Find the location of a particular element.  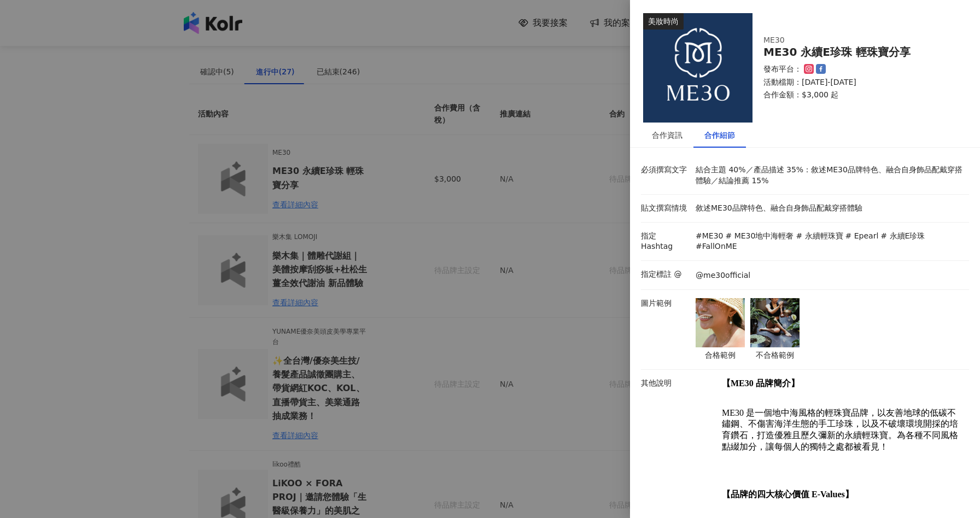

p: # 永續E珍珠 is located at coordinates (902, 237).